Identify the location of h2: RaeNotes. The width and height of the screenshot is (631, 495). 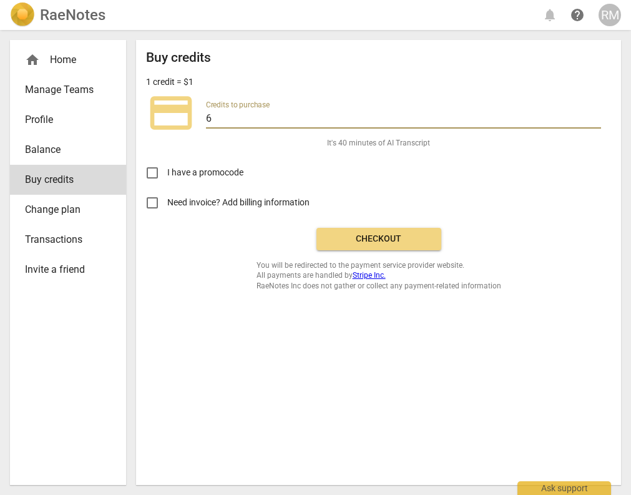
(72, 15).